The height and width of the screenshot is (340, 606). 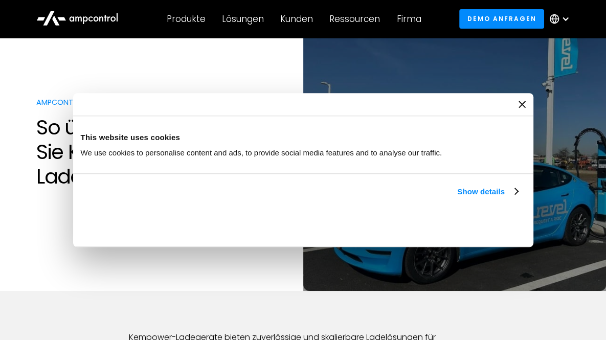 What do you see at coordinates (164, 152) in the screenshot?
I see `h1: So überwachen Sie Kempower-Ladegeräte effektiv` at bounding box center [164, 152].